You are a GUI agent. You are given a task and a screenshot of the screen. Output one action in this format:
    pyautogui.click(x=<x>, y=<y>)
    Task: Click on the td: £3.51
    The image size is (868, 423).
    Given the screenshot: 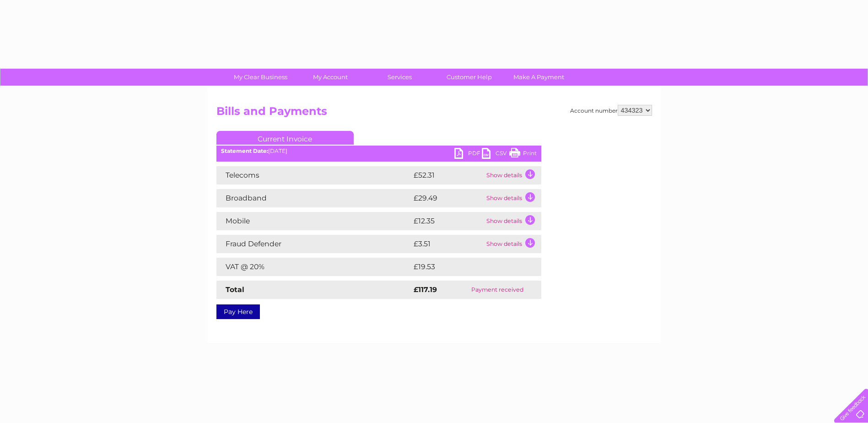 What is the action you would take?
    pyautogui.click(x=448, y=244)
    